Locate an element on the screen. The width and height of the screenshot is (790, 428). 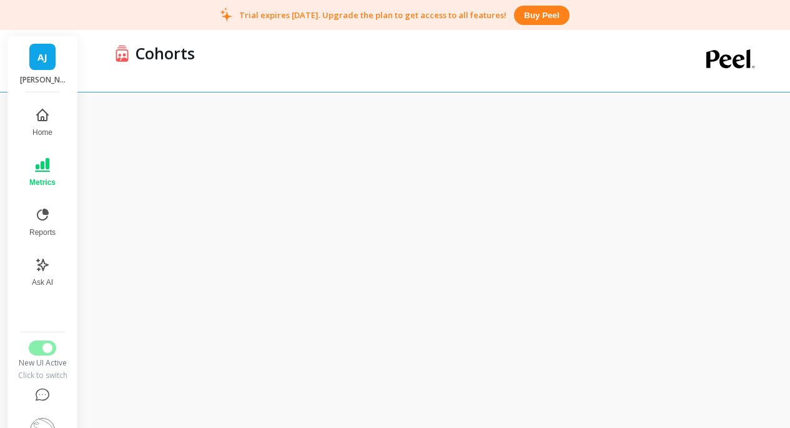
button: Home is located at coordinates (42, 122).